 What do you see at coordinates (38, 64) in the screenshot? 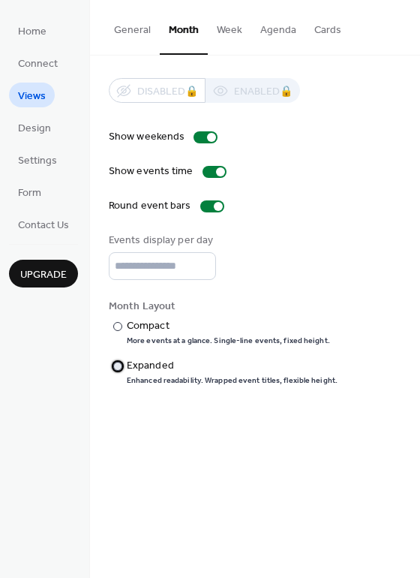
I see `span: Connect` at bounding box center [38, 64].